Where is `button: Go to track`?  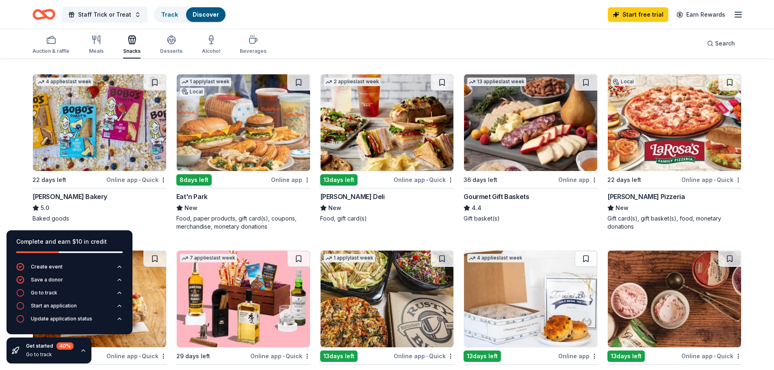
button: Go to track is located at coordinates (69, 295).